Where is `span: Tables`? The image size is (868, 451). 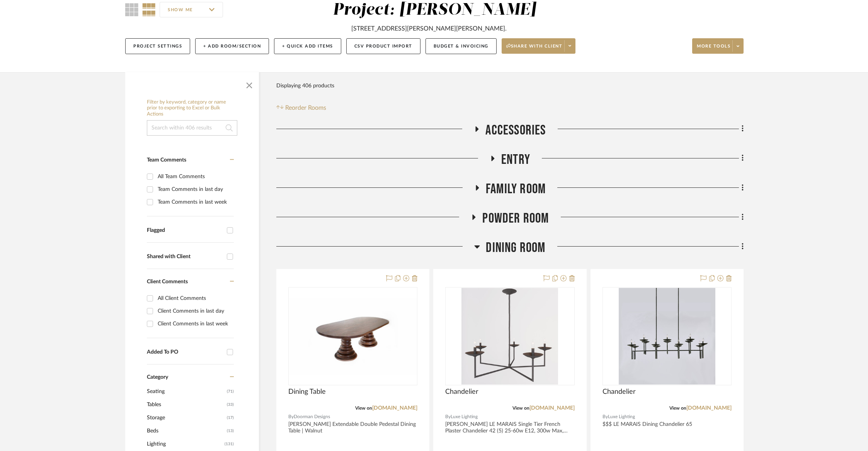
span: Tables is located at coordinates (186, 405).